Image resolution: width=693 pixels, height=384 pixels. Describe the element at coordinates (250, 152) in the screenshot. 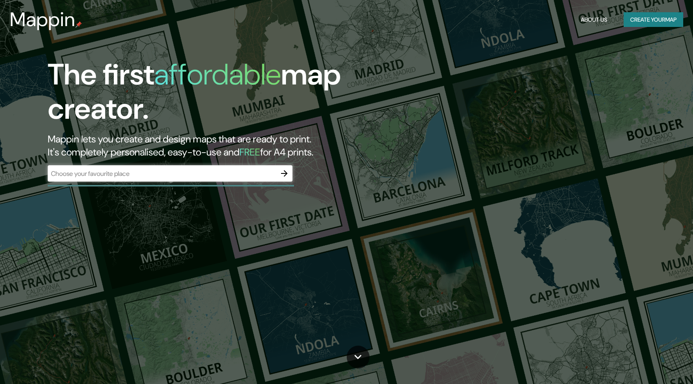

I see `h5: FREE` at that location.